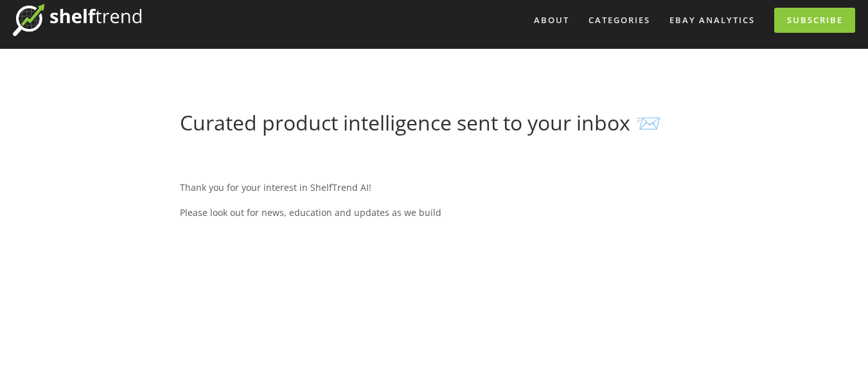 This screenshot has width=868, height=385. Describe the element at coordinates (434, 123) in the screenshot. I see `h1: Curated product intelligence sent to your inbox 📨` at that location.